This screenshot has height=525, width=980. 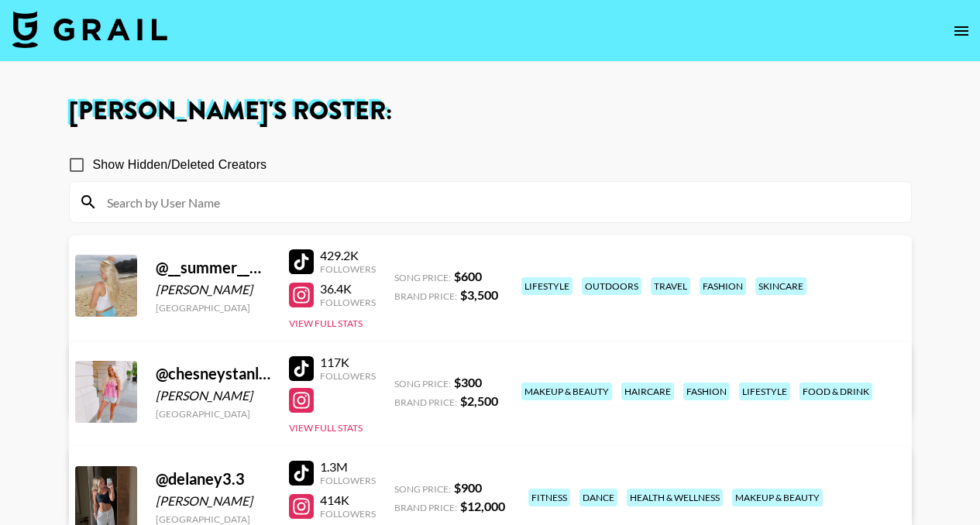 What do you see at coordinates (180, 166) in the screenshot?
I see `span: Show Hidden/Deleted Creators` at bounding box center [180, 166].